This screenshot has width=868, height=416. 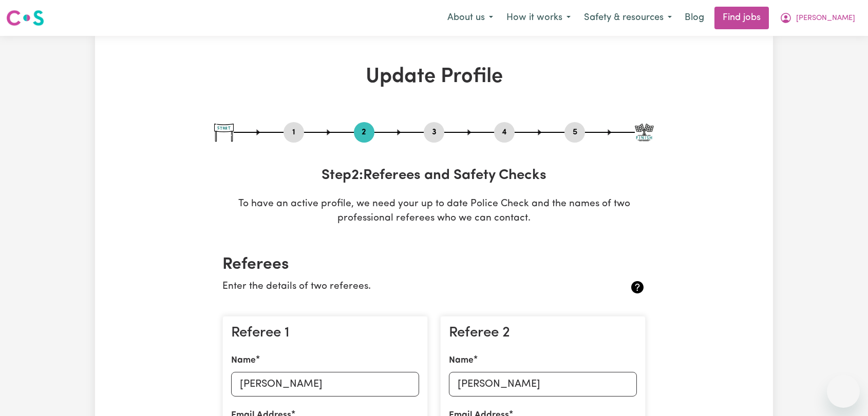 What do you see at coordinates (504, 133) in the screenshot?
I see `button: Go to step 4` at bounding box center [504, 133].